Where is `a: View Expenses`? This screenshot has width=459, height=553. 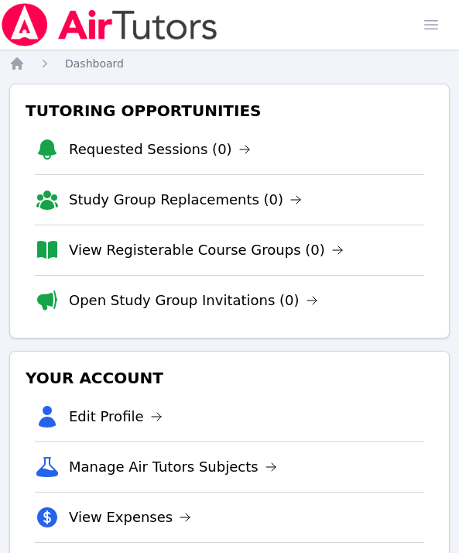 a: View Expenses is located at coordinates (130, 517).